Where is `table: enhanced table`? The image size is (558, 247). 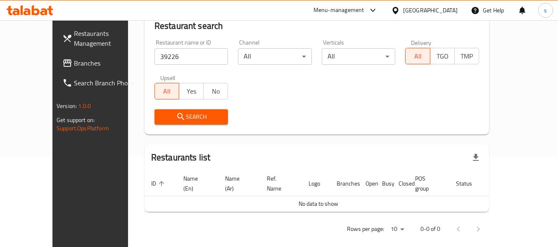 table: enhanced table is located at coordinates (333, 192).